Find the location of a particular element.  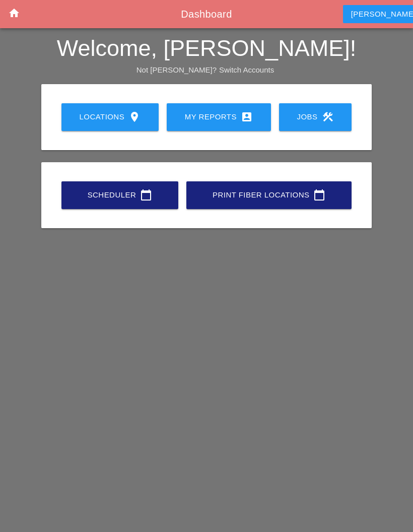

a: Scheduler is located at coordinates (120, 195).